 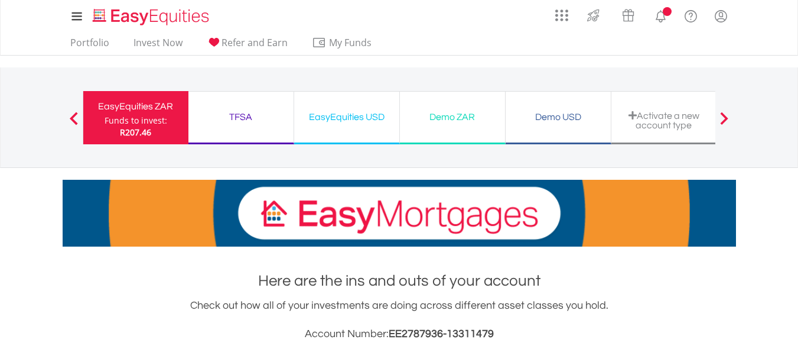 I want to click on span: R207.46, so click(x=135, y=132).